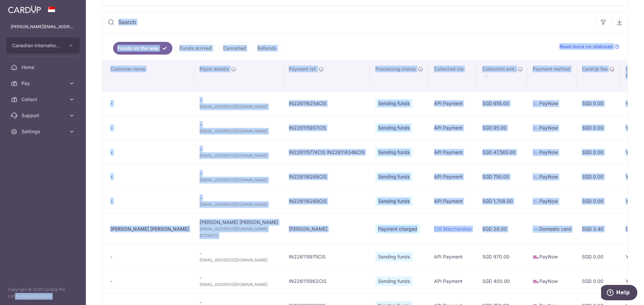 This screenshot has width=644, height=305. What do you see at coordinates (453, 75) in the screenshot?
I see `th: Collected via` at bounding box center [453, 75].